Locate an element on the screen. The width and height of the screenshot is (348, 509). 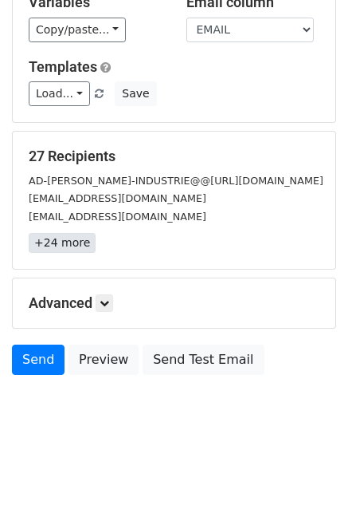
h5: 27 Recipients is located at coordinates (174, 156).